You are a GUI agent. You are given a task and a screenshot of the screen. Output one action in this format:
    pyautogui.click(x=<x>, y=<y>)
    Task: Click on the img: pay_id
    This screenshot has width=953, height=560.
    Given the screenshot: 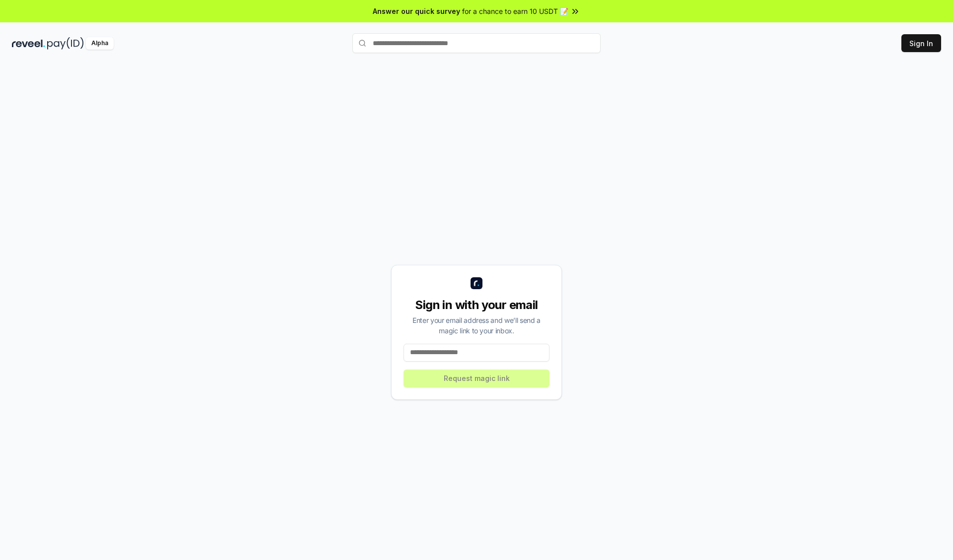 What is the action you would take?
    pyautogui.click(x=66, y=43)
    